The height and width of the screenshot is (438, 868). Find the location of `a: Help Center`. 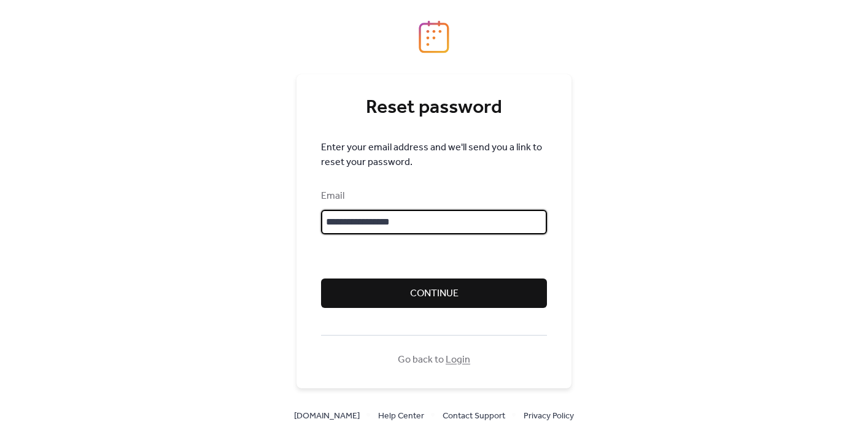

a: Help Center is located at coordinates (401, 415).